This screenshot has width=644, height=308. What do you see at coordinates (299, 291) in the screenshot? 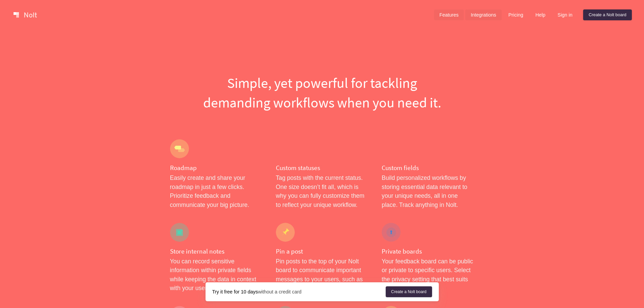
I see `div: without a credit card` at bounding box center [299, 291].